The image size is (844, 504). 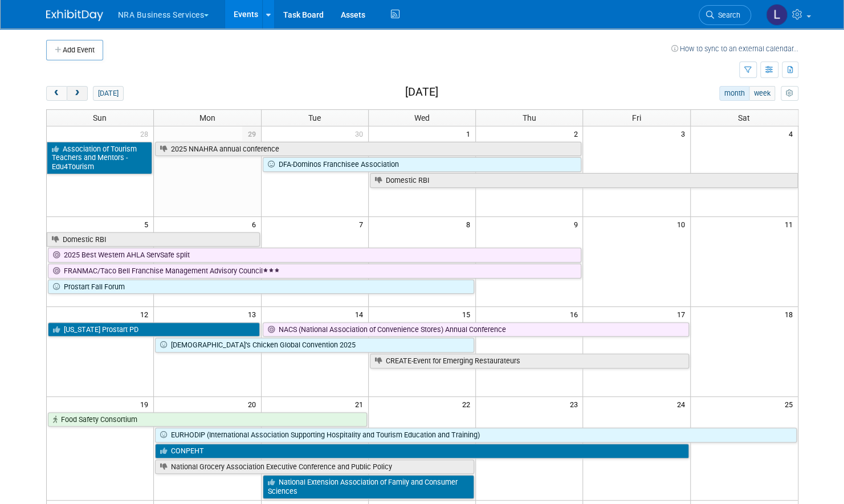 I want to click on img: Liz Wannemacher, so click(x=777, y=15).